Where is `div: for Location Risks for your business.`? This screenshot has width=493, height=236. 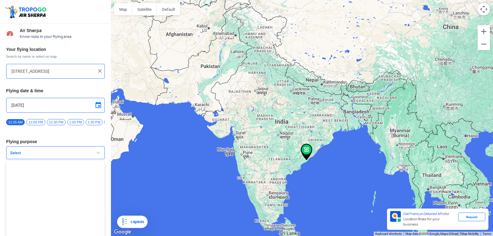 div: for Location Risks for your business. is located at coordinates (429, 219).